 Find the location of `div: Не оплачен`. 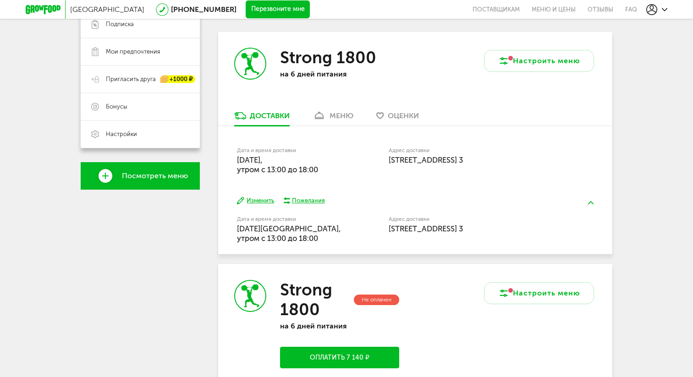

div: Не оплачен is located at coordinates (376, 300).